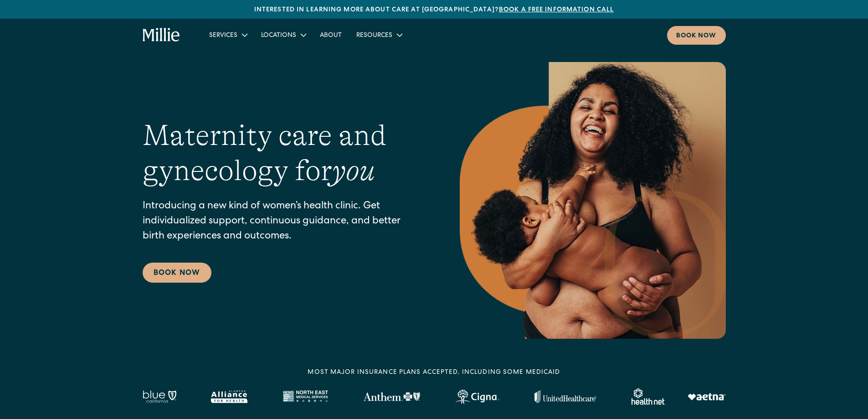 Image resolution: width=868 pixels, height=419 pixels. I want to click on a: About, so click(331, 34).